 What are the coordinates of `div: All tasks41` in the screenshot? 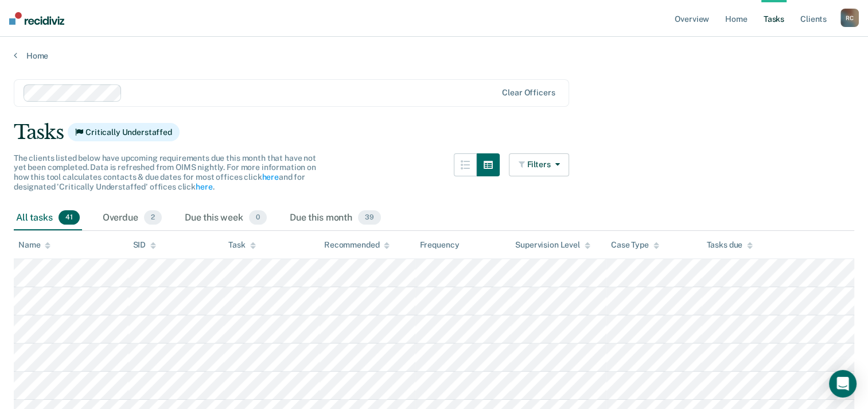 It's located at (47, 219).